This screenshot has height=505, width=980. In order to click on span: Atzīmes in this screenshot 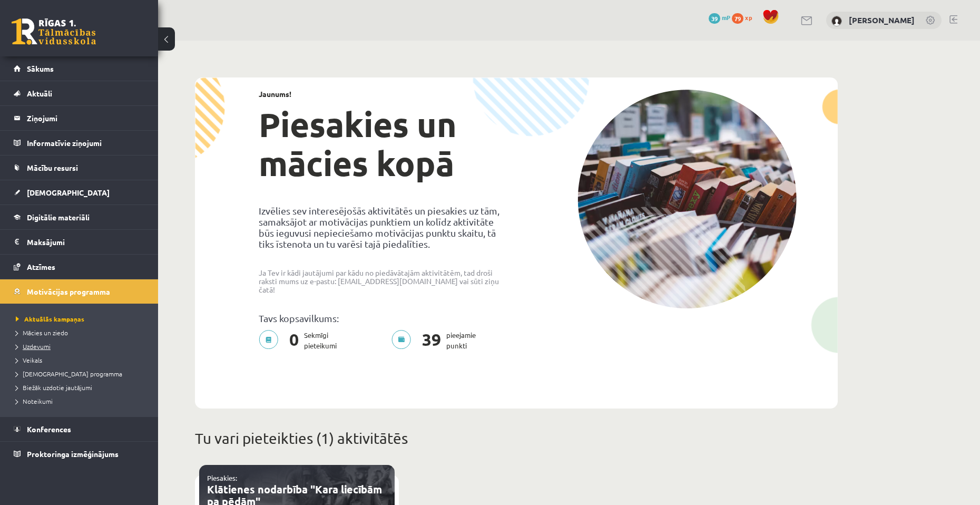, I will do `click(41, 267)`.